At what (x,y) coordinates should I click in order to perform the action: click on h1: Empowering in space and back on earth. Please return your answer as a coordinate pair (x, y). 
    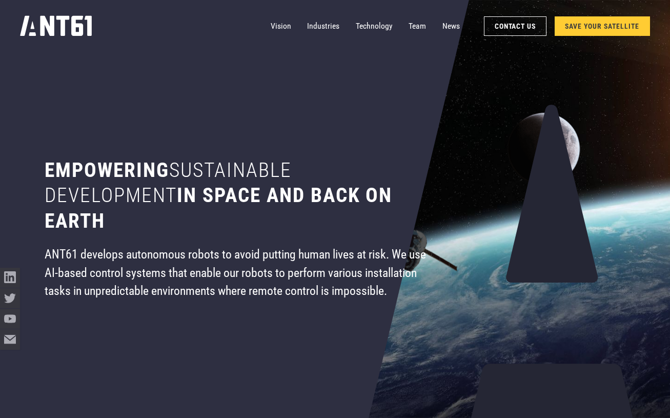
    Looking at the image, I should click on (239, 195).